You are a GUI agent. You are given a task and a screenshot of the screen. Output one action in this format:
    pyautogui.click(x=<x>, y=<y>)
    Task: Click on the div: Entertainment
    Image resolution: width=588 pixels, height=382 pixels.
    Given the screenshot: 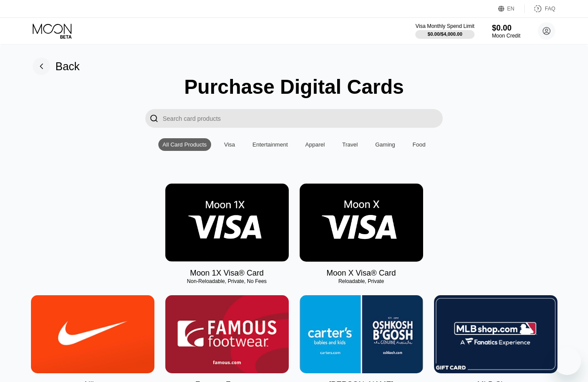 What is the action you would take?
    pyautogui.click(x=270, y=144)
    